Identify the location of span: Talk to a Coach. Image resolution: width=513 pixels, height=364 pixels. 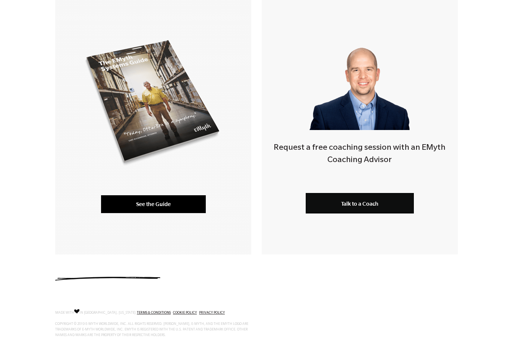
(360, 203).